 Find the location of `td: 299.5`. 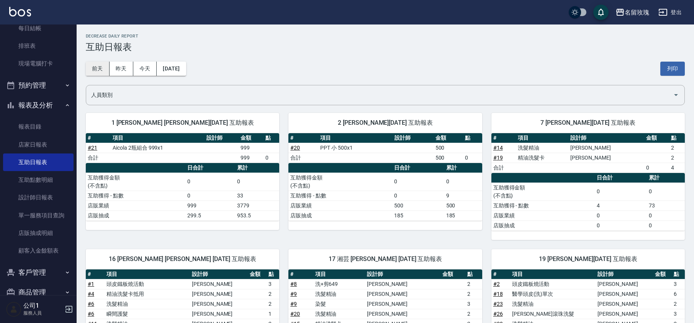

td: 299.5 is located at coordinates (210, 216).